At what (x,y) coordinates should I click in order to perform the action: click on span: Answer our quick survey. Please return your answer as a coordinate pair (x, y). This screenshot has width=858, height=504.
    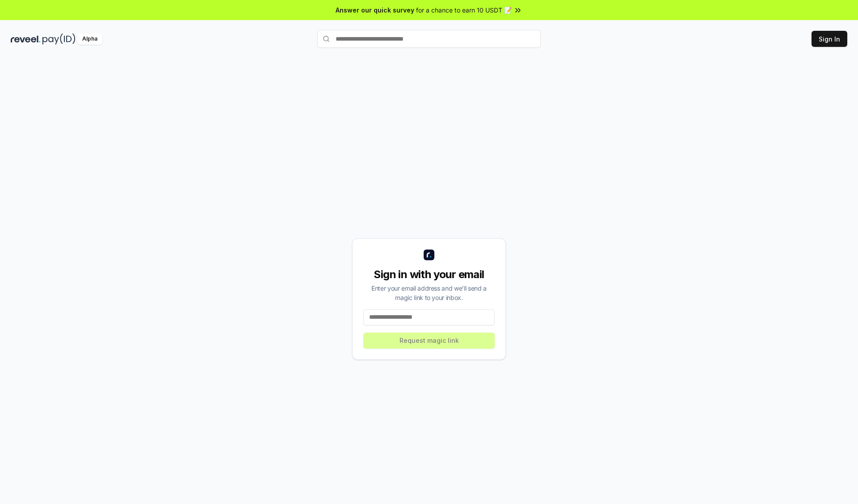
    Looking at the image, I should click on (375, 10).